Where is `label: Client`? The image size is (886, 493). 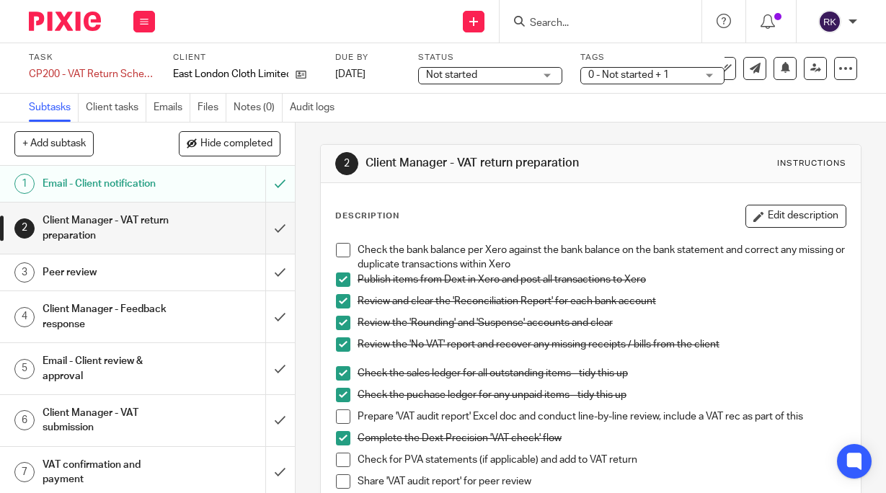 label: Client is located at coordinates (245, 58).